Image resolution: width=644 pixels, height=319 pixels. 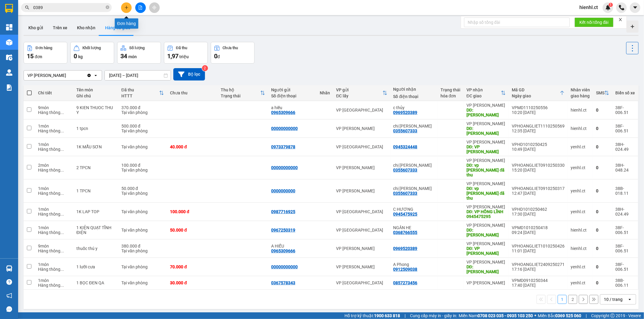 I want to click on div: VPHD1010250425, so click(x=538, y=145).